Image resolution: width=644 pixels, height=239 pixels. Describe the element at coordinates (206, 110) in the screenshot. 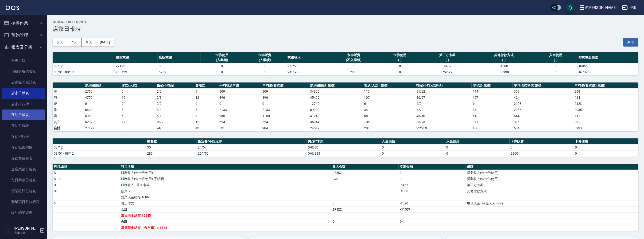

I see `td: 3` at that location.